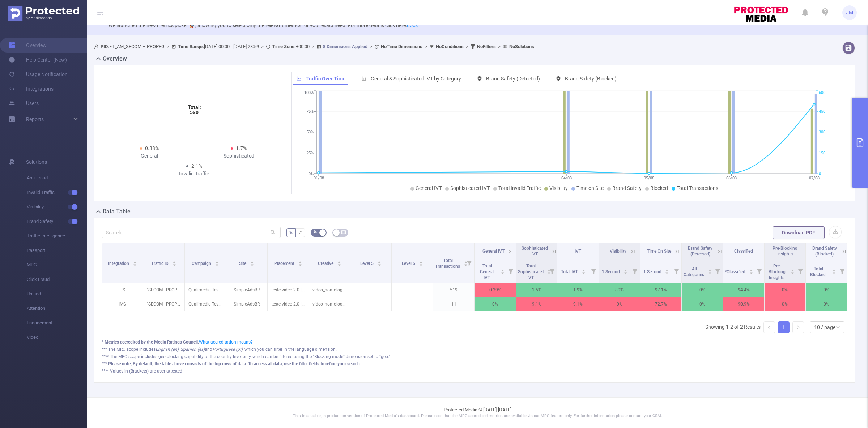  Describe the element at coordinates (769, 327) in the screenshot. I see `i: icon: left` at that location.